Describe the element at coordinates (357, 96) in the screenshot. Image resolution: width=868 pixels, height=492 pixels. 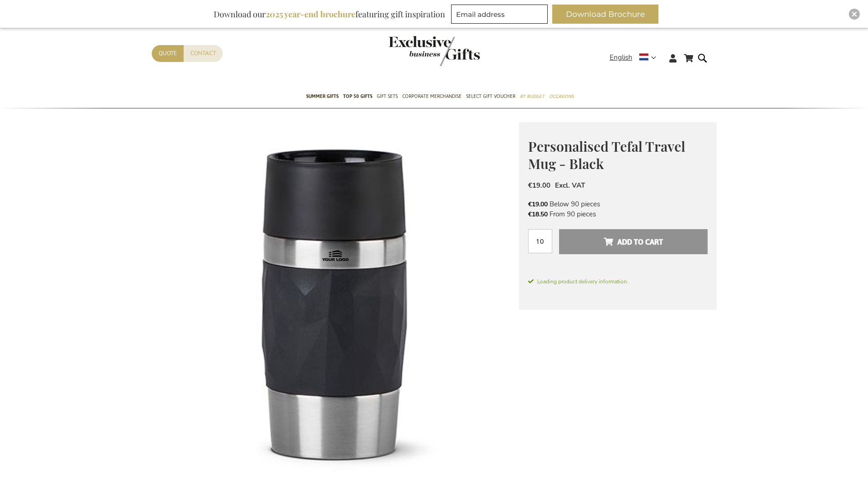
I see `span: TOP 50 Gifts` at that location.